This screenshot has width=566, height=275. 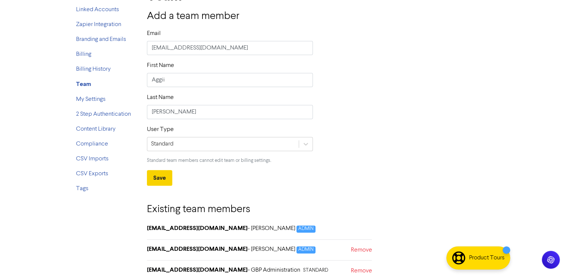 What do you see at coordinates (547, 258) in the screenshot?
I see `div: Chat Widget` at bounding box center [547, 258].